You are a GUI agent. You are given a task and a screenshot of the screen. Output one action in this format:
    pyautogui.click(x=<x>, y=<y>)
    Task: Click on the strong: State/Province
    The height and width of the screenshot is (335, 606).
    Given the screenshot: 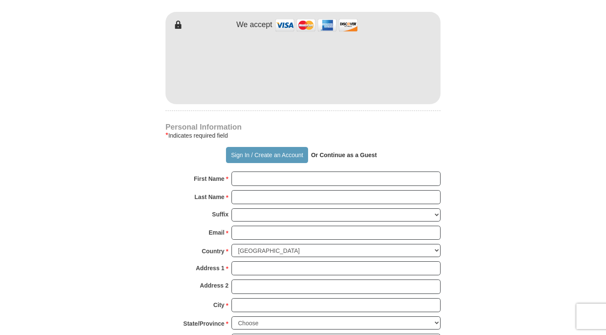 What is the action you would take?
    pyautogui.click(x=203, y=323)
    